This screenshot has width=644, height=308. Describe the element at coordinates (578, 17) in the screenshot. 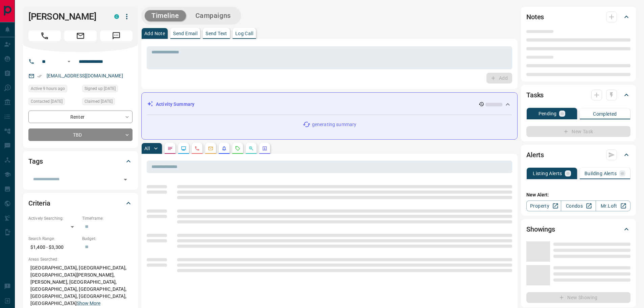

I see `div: Notes` at that location.